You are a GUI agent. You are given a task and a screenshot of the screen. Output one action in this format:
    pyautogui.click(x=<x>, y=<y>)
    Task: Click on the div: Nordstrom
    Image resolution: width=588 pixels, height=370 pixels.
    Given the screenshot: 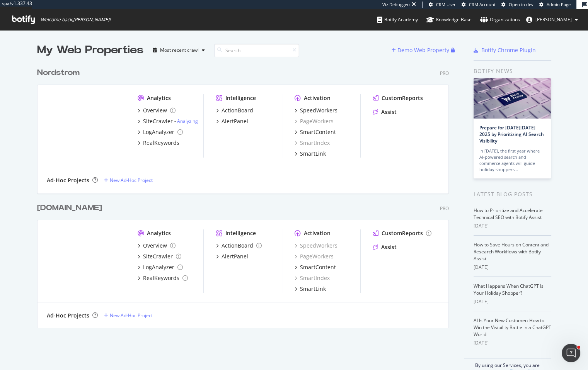 What is the action you would take?
    pyautogui.click(x=58, y=73)
    